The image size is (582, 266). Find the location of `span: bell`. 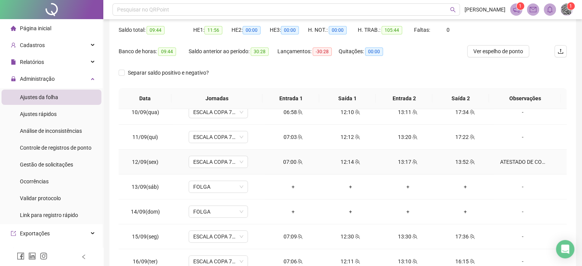

span: bell is located at coordinates (550, 10).